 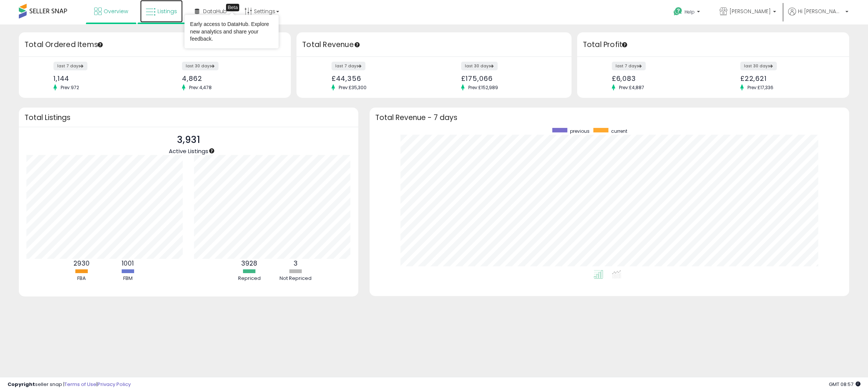 I want to click on b: 2930, so click(x=81, y=264).